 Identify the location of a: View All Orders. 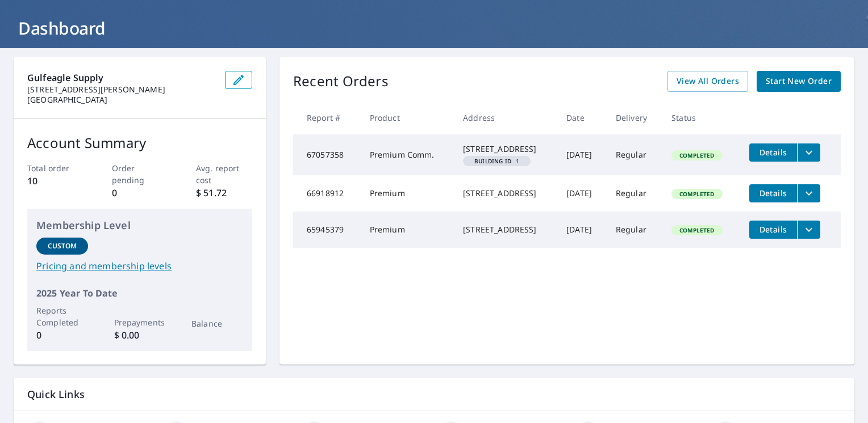
(707, 81).